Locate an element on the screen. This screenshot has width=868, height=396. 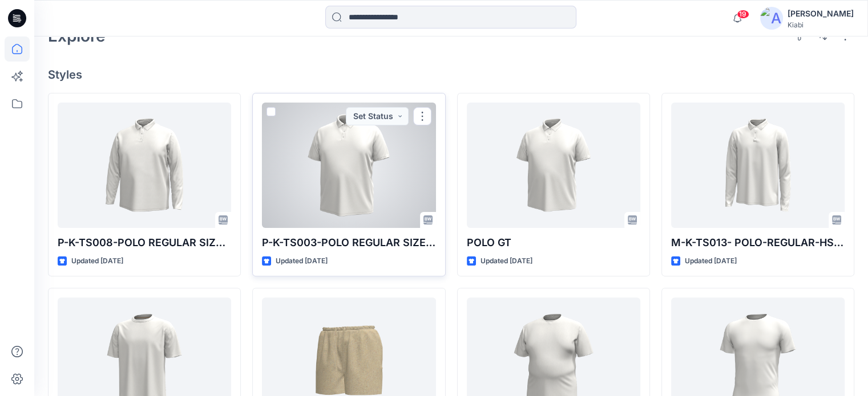
a: POLO GT is located at coordinates (554, 165).